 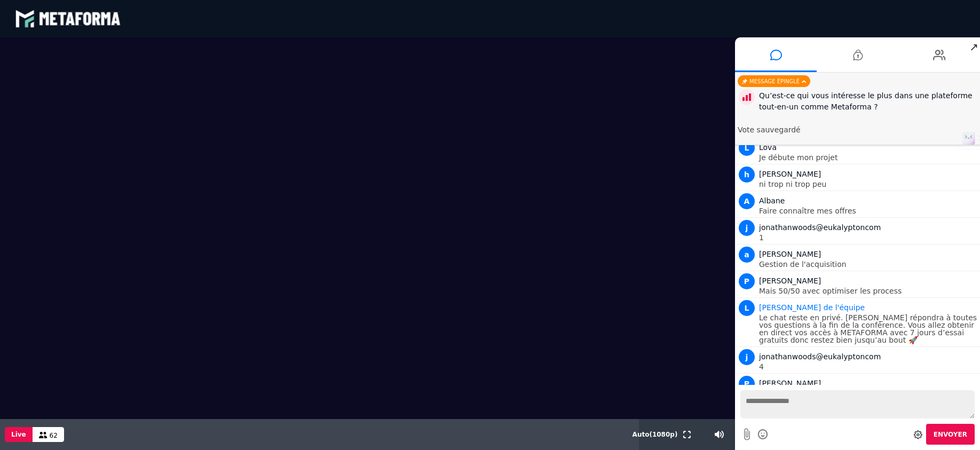 What do you see at coordinates (868, 101) in the screenshot?
I see `div: Qu’est-ce qui vous intéresse le plus dans une plateforme tout-en-un comme Metaforma ?` at bounding box center [868, 101].